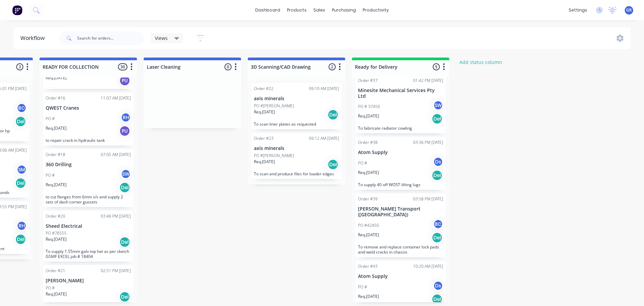 The height and width of the screenshot is (306, 644). I want to click on div: Order #43, so click(368, 266).